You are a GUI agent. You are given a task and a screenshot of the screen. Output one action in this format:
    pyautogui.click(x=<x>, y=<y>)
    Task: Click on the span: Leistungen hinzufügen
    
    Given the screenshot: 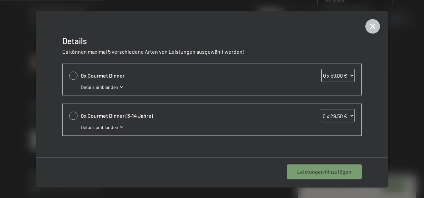 What is the action you would take?
    pyautogui.click(x=324, y=172)
    